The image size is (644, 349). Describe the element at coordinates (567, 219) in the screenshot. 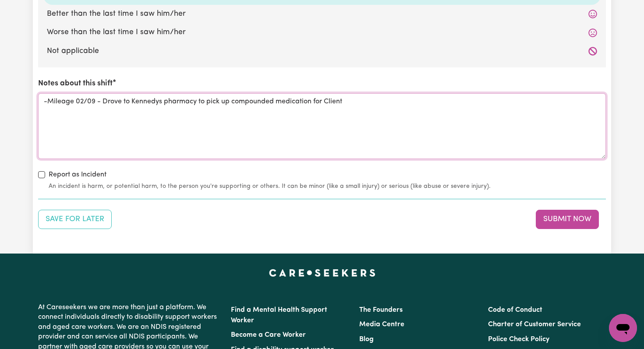

I see `button: Submit your job report` at that location.